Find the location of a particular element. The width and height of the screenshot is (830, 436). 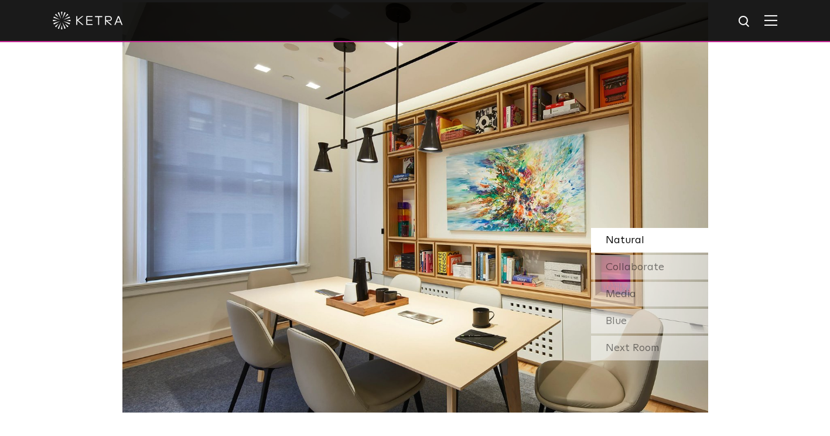

span: Blue is located at coordinates (616, 321).